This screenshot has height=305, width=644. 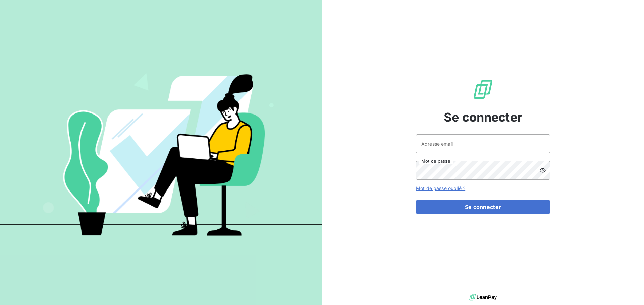 What do you see at coordinates (483, 298) in the screenshot?
I see `img: logo` at bounding box center [483, 298].